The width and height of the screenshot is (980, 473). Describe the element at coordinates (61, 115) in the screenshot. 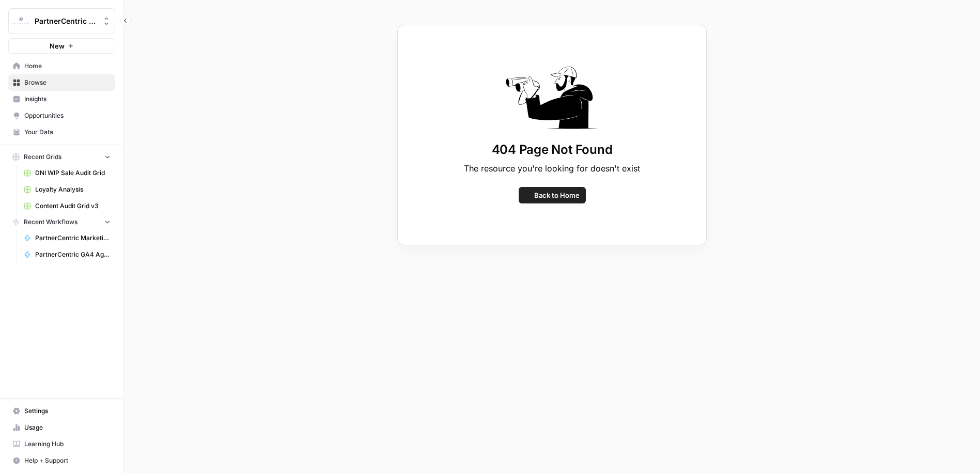

I see `a: Opportunities` at that location.